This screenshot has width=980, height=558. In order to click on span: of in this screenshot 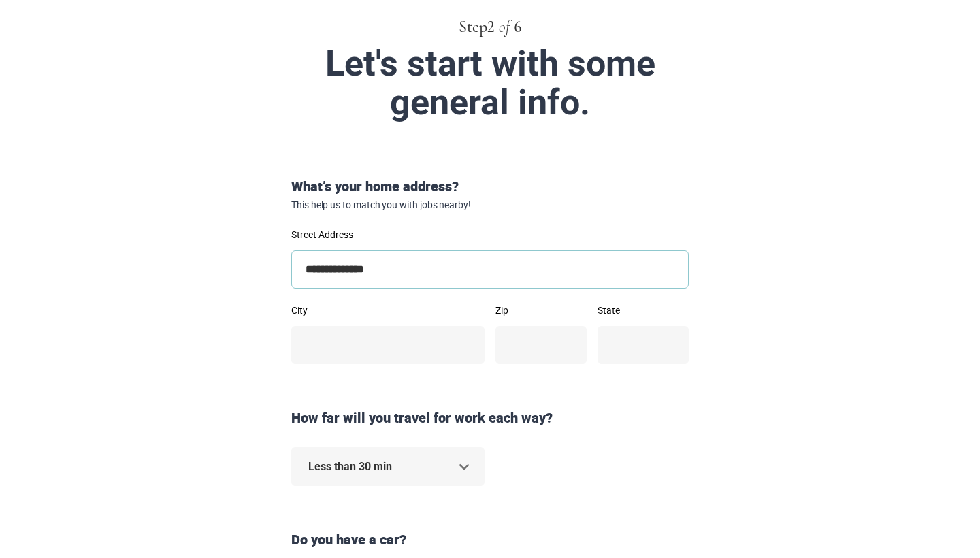, I will do `click(504, 27)`.